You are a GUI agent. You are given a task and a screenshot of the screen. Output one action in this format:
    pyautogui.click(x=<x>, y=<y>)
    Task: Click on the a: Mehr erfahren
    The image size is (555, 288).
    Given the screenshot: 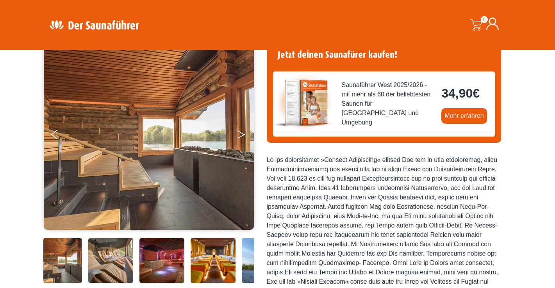 What is the action you would take?
    pyautogui.click(x=464, y=116)
    